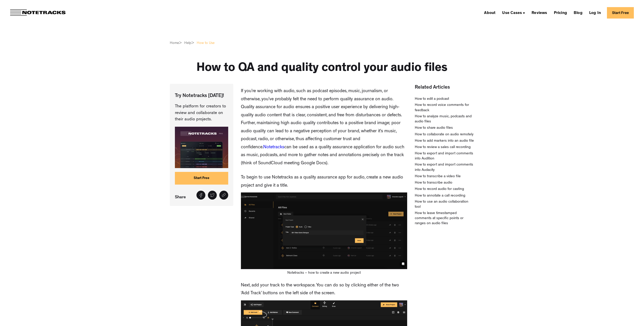 This screenshot has width=644, height=326. Describe the element at coordinates (595, 13) in the screenshot. I see `a: Log In` at that location.